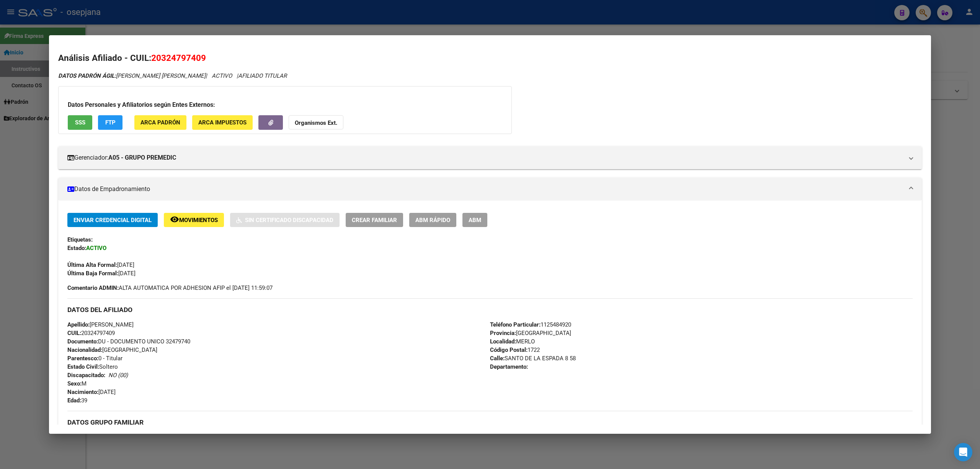 Image resolution: width=980 pixels, height=469 pixels. What do you see at coordinates (374, 220) in the screenshot?
I see `span: Crear Familiar` at bounding box center [374, 220].